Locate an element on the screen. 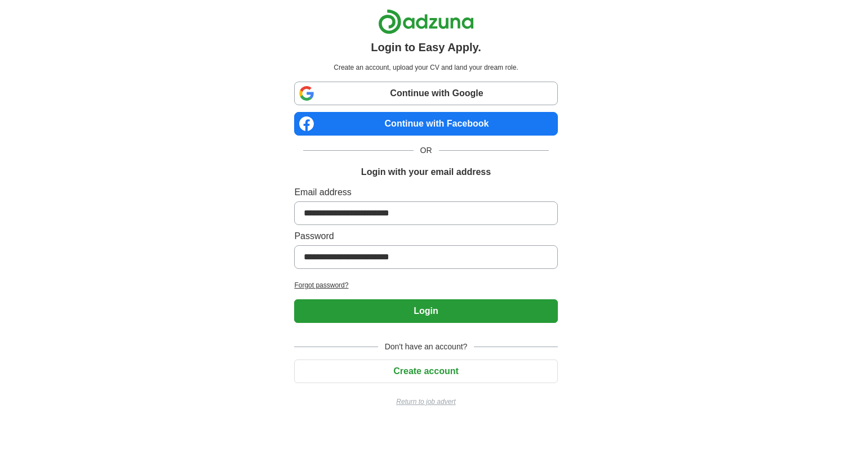 This screenshot has width=852, height=463. a: Continue with Google is located at coordinates (425, 93).